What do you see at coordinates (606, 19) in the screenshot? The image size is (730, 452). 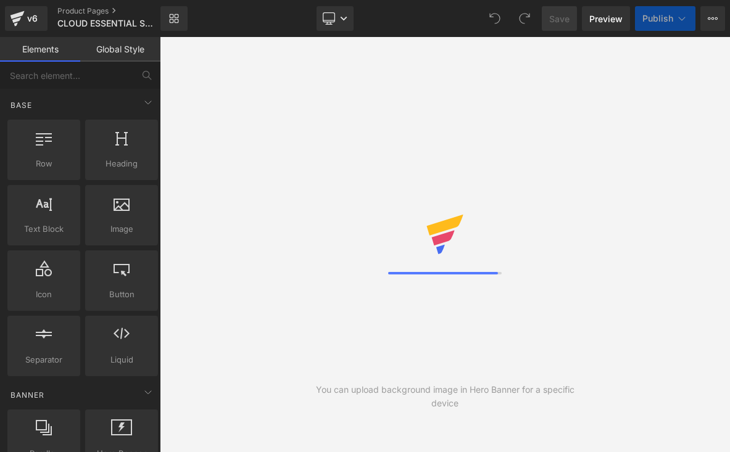 I see `a: Preview` at bounding box center [606, 19].